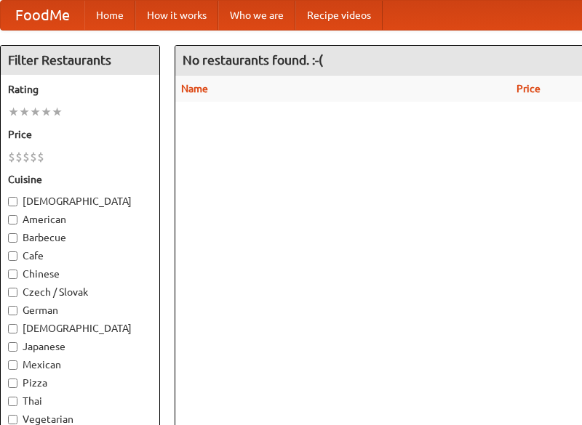  What do you see at coordinates (80, 256) in the screenshot?
I see `label: Cafe` at bounding box center [80, 256].